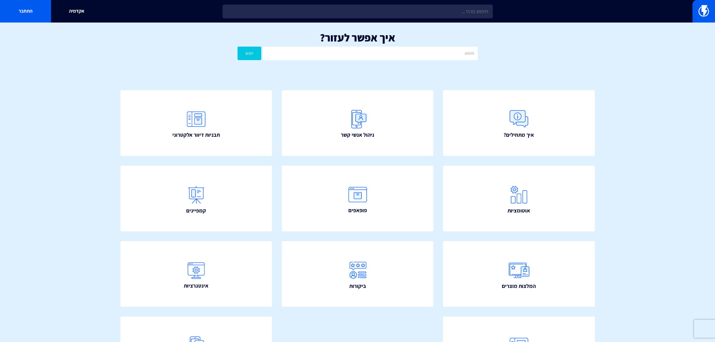 The height and width of the screenshot is (342, 715). Describe the element at coordinates (358, 286) in the screenshot. I see `span: ביקורות` at that location.